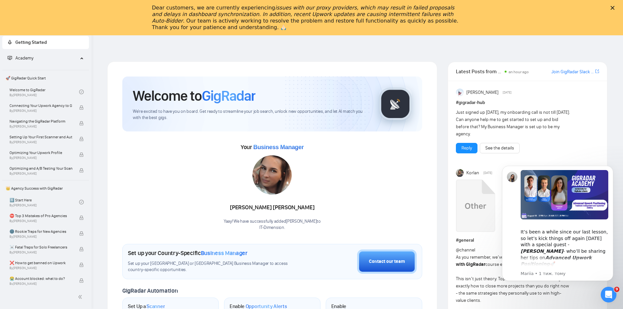 The image size is (623, 309). I want to click on span: export, so click(597, 71).